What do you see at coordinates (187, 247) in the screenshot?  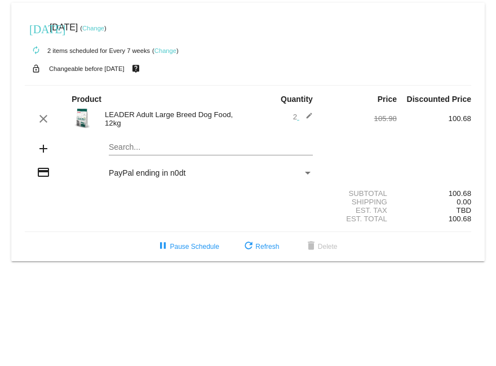 I see `button: Pause Schedule` at bounding box center [187, 247].